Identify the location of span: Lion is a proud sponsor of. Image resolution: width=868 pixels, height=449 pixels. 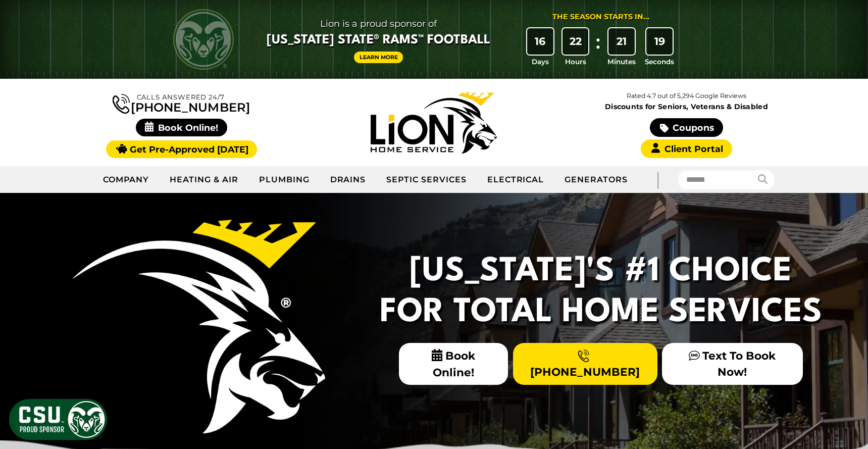
(378, 23).